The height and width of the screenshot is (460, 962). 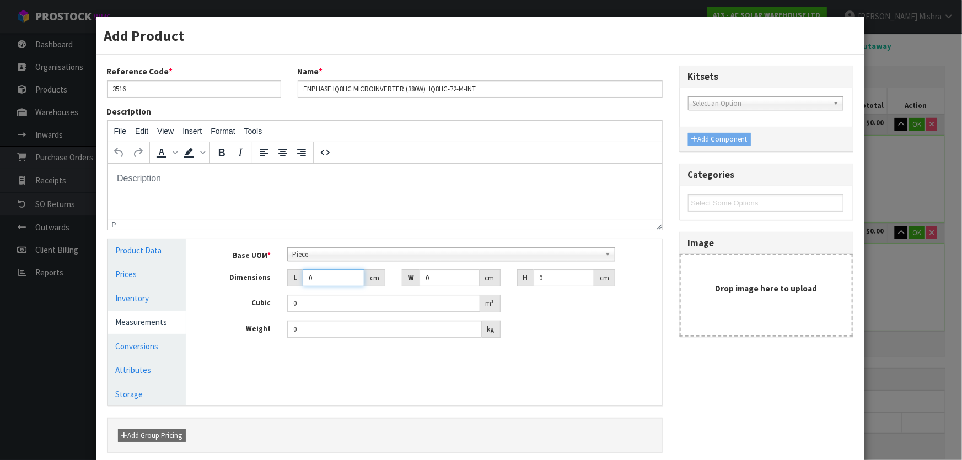 I want to click on input: Height, so click(x=564, y=278).